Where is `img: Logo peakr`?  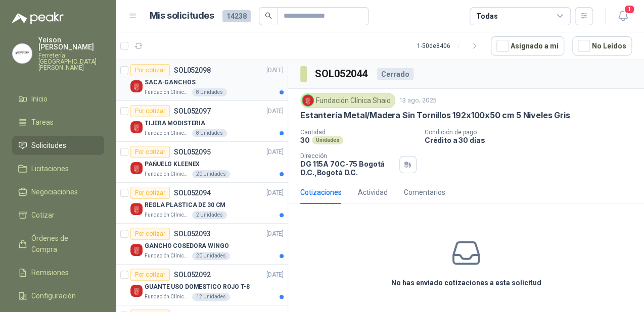
img: Logo peakr is located at coordinates (38, 18).